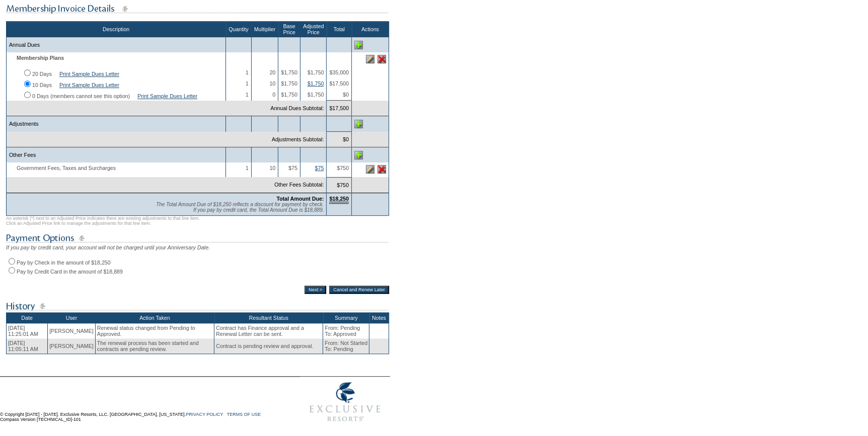  I want to click on img: subTtlHistory.gif, so click(197, 306).